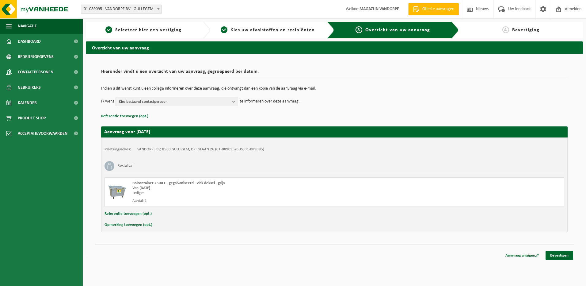  Describe the element at coordinates (143, 30) in the screenshot. I see `a: 1Selecteer hier een vestiging` at that location.